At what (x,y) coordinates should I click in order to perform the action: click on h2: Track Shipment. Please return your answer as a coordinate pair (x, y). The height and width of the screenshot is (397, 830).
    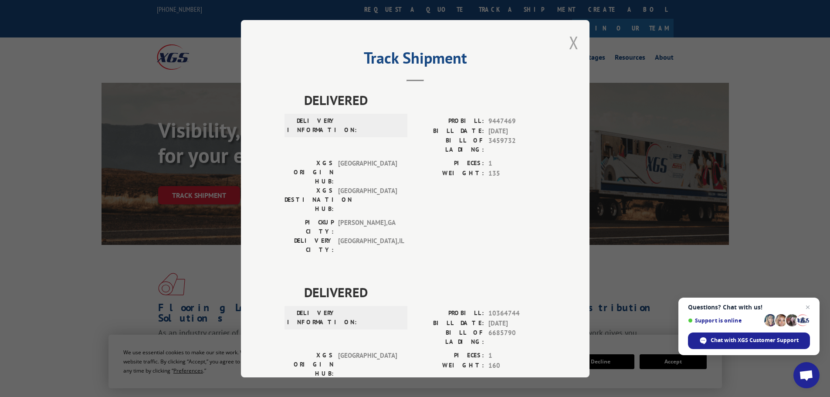
    Looking at the image, I should click on (415, 60).